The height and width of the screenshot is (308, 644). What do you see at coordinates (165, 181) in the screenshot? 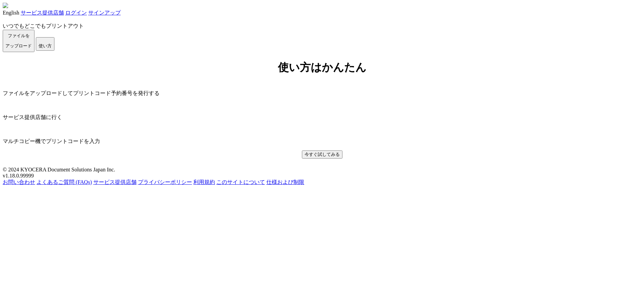
I see `a: プライバシーポリシー` at bounding box center [165, 181].